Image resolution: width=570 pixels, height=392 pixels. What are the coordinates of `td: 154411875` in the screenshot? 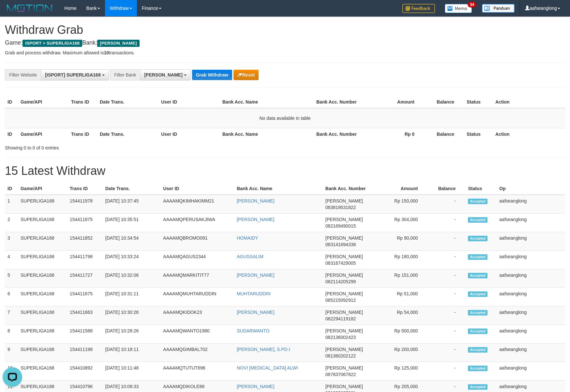 It's located at (84, 223).